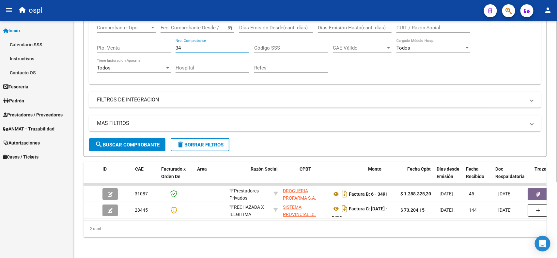 The height and width of the screenshot is (258, 557). Describe the element at coordinates (174, 28) in the screenshot. I see `input: Fecha inicio` at that location.